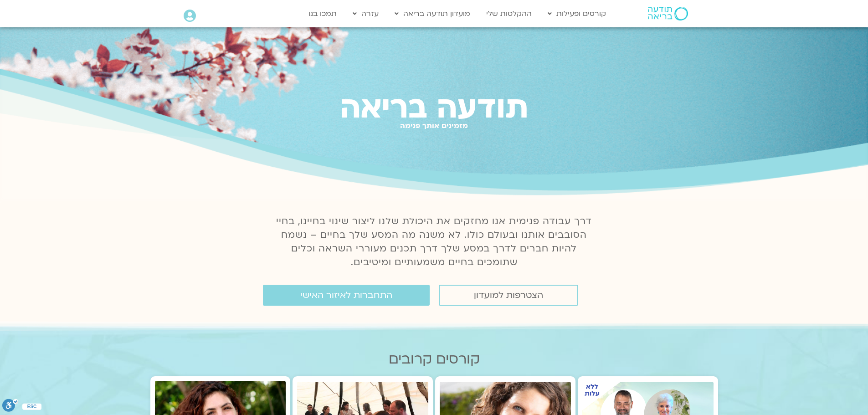 The width and height of the screenshot is (868, 415). Describe the element at coordinates (509, 295) in the screenshot. I see `span: הצטרפות למועדון` at that location.